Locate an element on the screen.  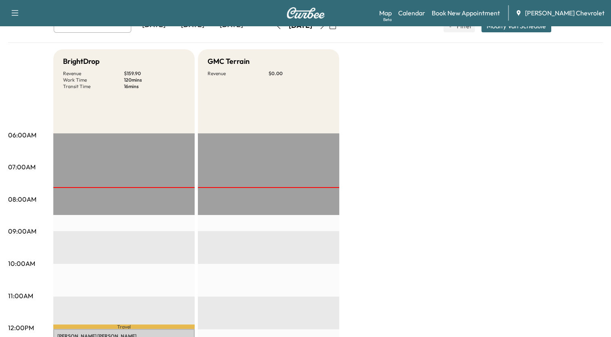
h5: GMC Terrain is located at coordinates (228, 61).